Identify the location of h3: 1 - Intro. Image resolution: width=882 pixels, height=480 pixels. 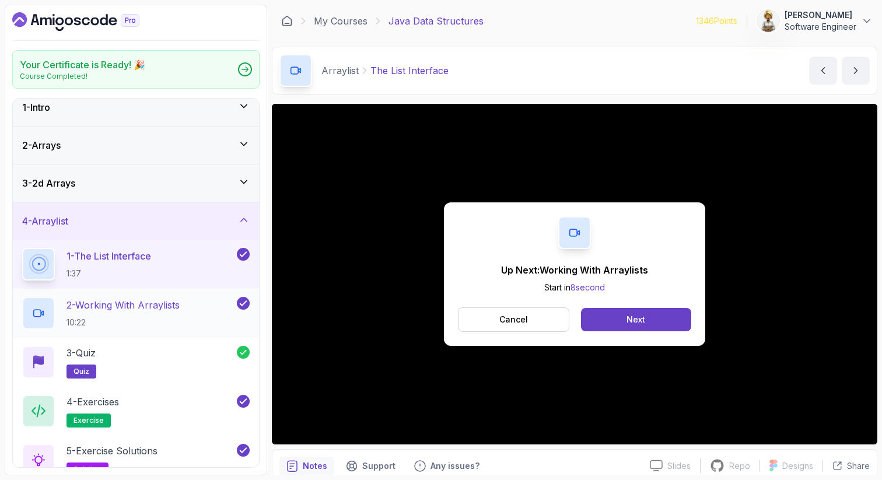
(36, 107).